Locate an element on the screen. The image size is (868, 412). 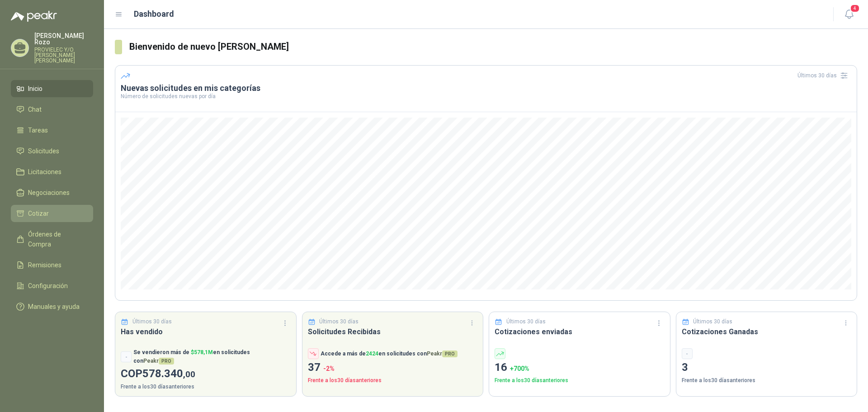
span: $ 578,1M is located at coordinates (202, 352).